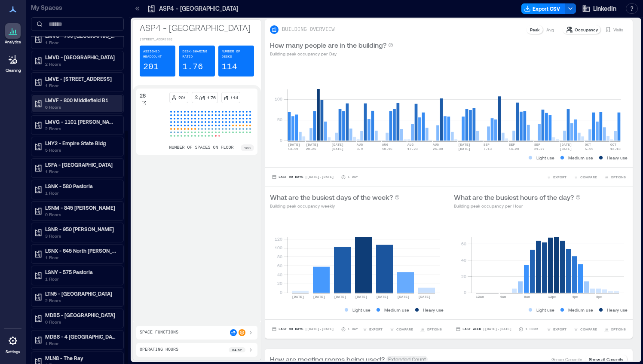  I want to click on p: 201, so click(151, 67).